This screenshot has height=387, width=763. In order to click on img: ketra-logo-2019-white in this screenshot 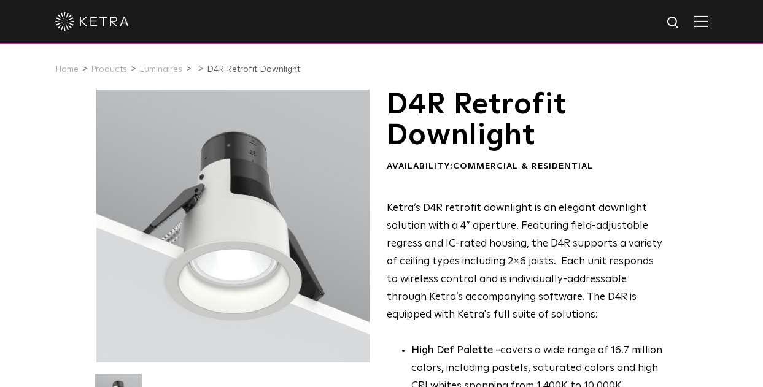, I will do `click(92, 21)`.